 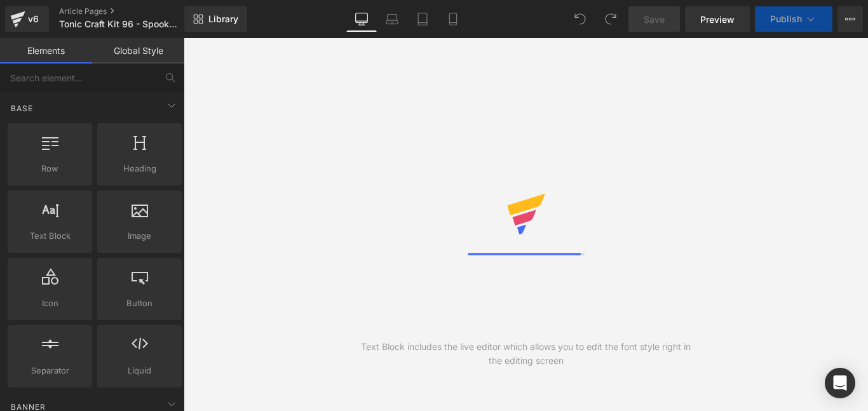 What do you see at coordinates (580, 19) in the screenshot?
I see `button: Undo` at bounding box center [580, 19].